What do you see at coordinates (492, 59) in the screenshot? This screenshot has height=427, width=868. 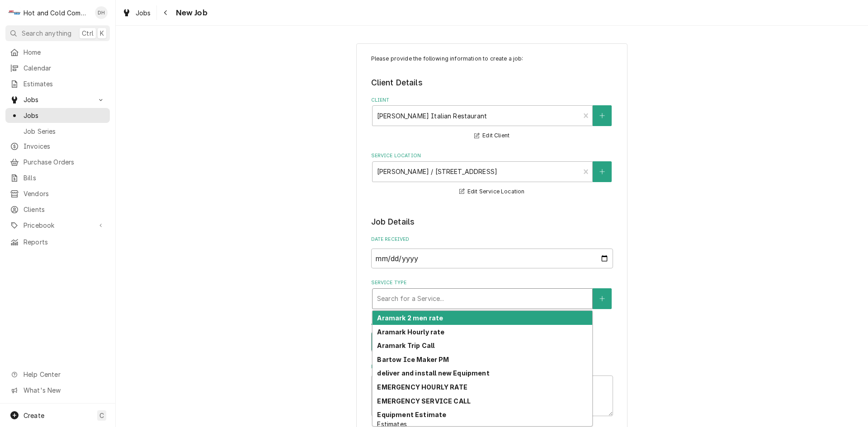 I see `p: Please provide the following information to create a job:` at bounding box center [492, 59].